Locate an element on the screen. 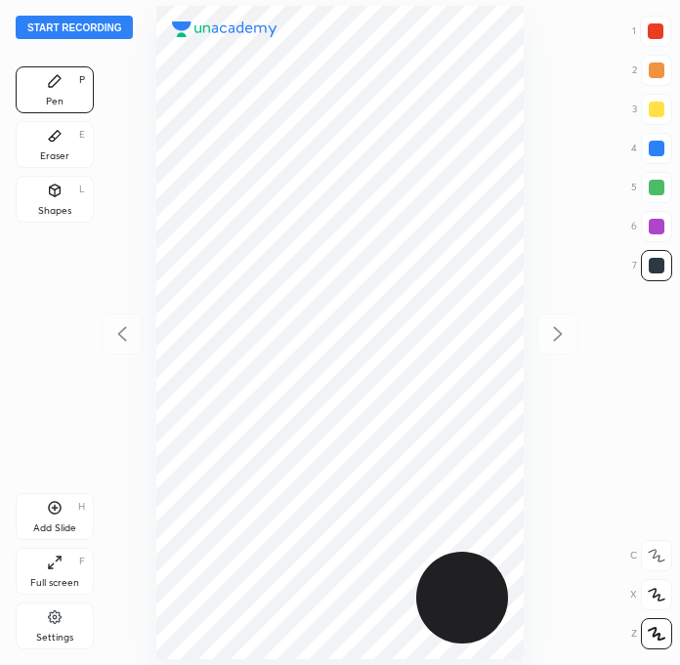 The image size is (680, 665). div: Full screen is located at coordinates (55, 583).